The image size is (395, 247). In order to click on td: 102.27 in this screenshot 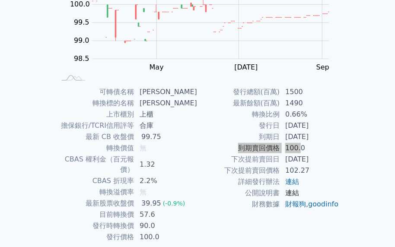, I will do `click(309, 171)`.